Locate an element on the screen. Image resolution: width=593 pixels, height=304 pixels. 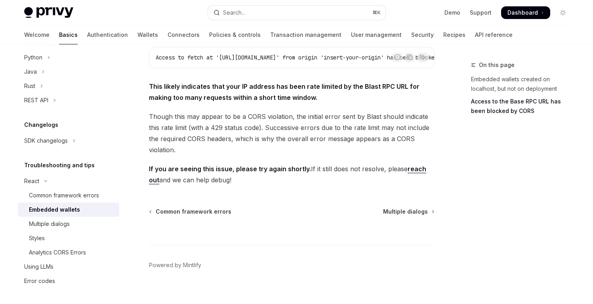
h5: Troubleshooting and tips is located at coordinates (59, 165).